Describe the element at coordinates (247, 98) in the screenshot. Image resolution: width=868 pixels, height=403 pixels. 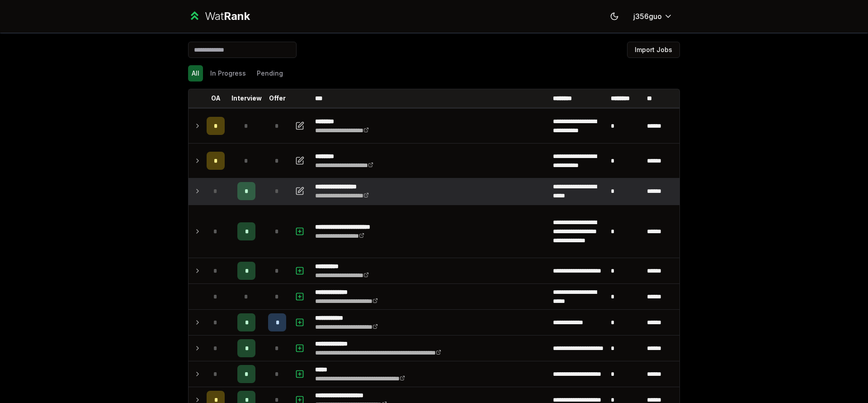
I see `p: Interview` at that location.